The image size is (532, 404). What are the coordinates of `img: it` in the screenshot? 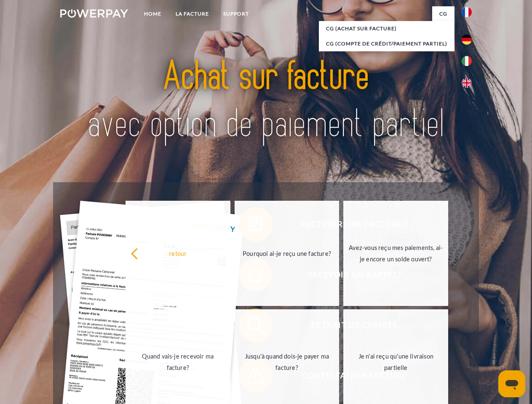 It's located at (466, 61).